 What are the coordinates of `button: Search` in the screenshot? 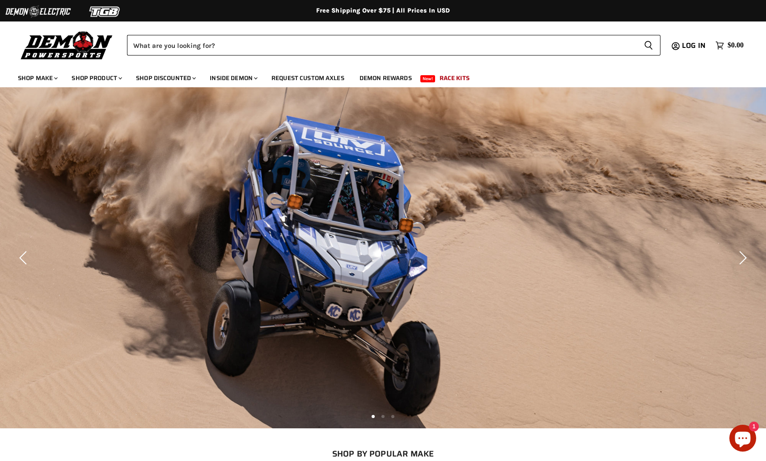 It's located at (649, 45).